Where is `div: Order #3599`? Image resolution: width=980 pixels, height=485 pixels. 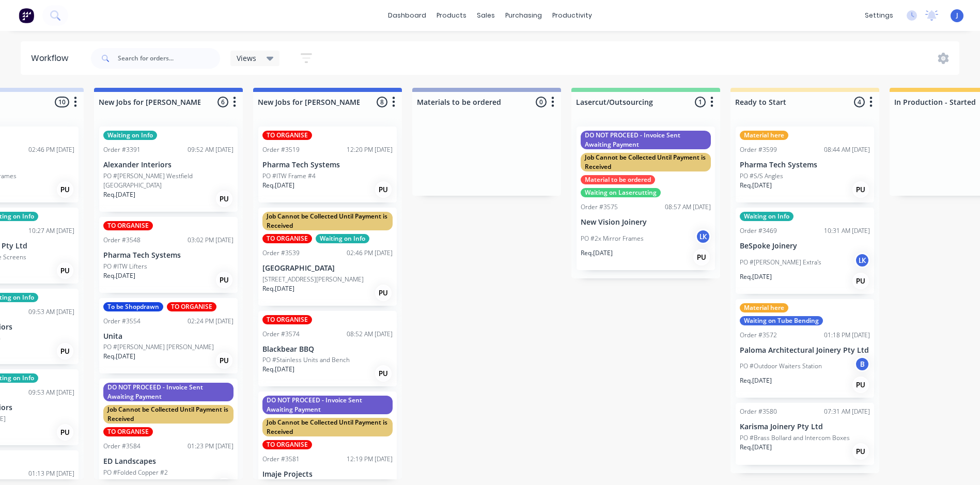
div: Order #3599 is located at coordinates (758, 150).